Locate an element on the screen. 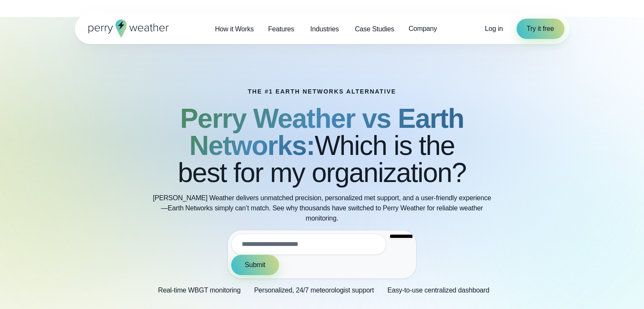 The height and width of the screenshot is (309, 644). a: Try it free is located at coordinates (540, 29).